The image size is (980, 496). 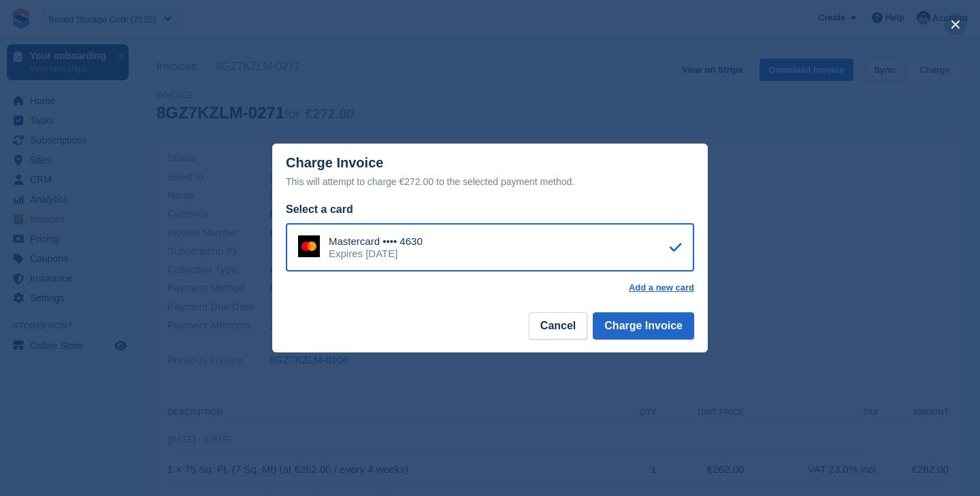 What do you see at coordinates (955, 25) in the screenshot?
I see `button: close` at bounding box center [955, 25].